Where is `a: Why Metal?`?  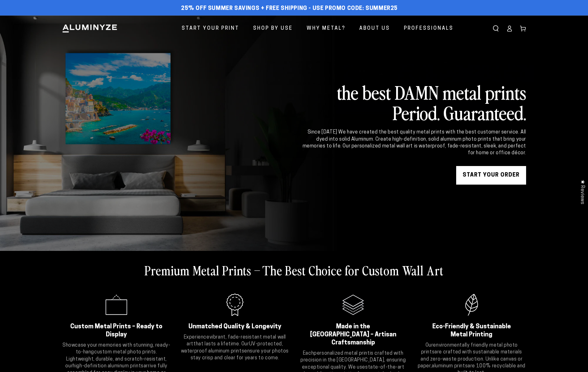
a: Why Metal? is located at coordinates (326, 29).